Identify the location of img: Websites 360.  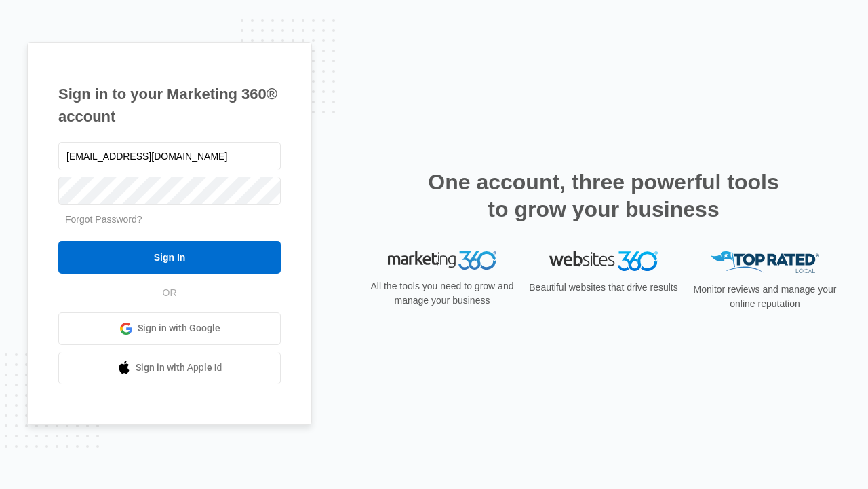
(604, 261).